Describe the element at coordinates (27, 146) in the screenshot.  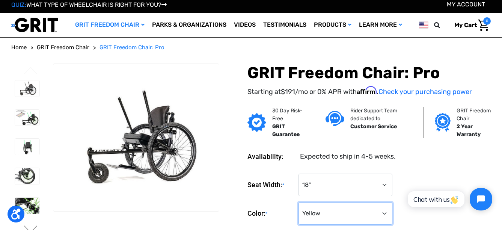
I see `img: GRIT Freedom Chair Pro: front view of Pro model all terrain wheelchair with green lever wraps and...` at that location.